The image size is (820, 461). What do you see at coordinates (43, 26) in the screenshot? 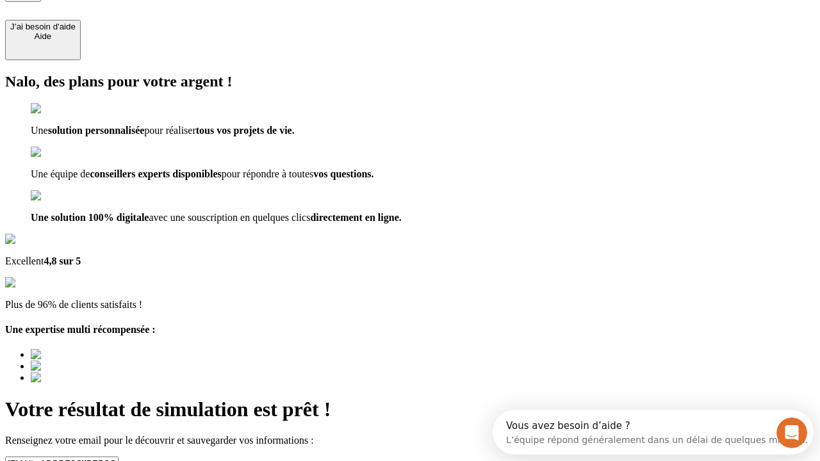
I see `div: J’ai besoin d'aide` at bounding box center [43, 26].